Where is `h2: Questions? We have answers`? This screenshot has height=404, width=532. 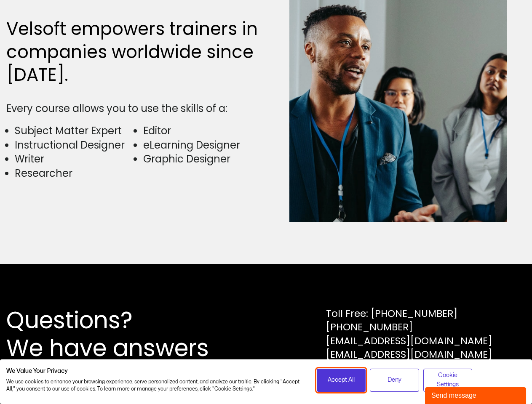
h2: Questions? We have answers is located at coordinates (123, 335).